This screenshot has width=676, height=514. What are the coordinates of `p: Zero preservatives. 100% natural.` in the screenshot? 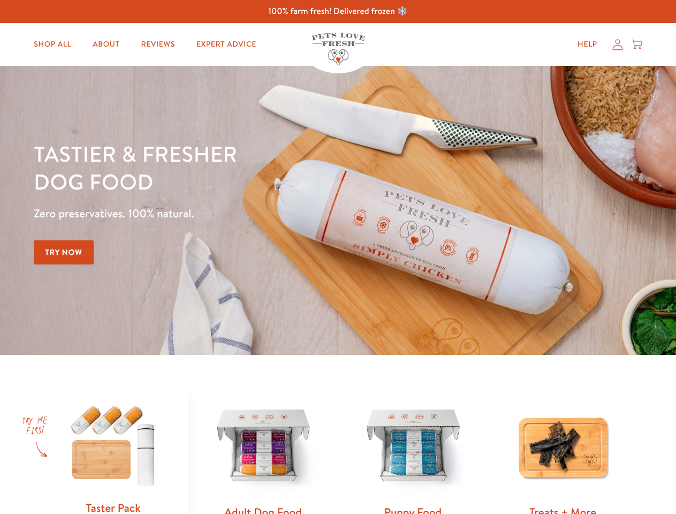 It's located at (237, 214).